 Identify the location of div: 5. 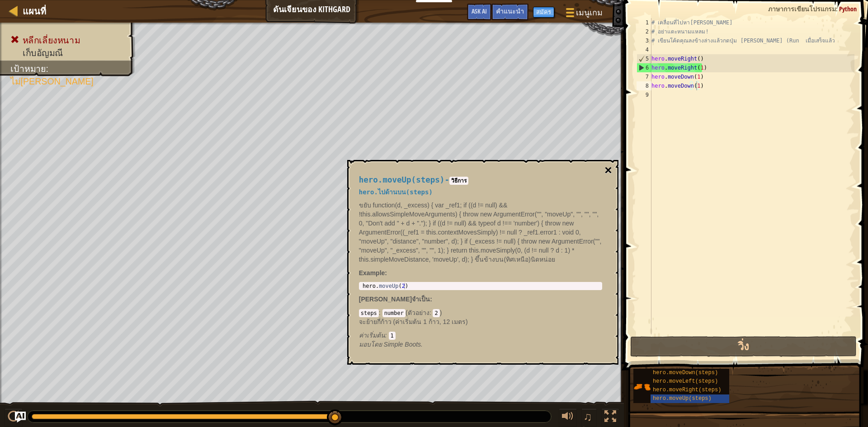
(644, 59).